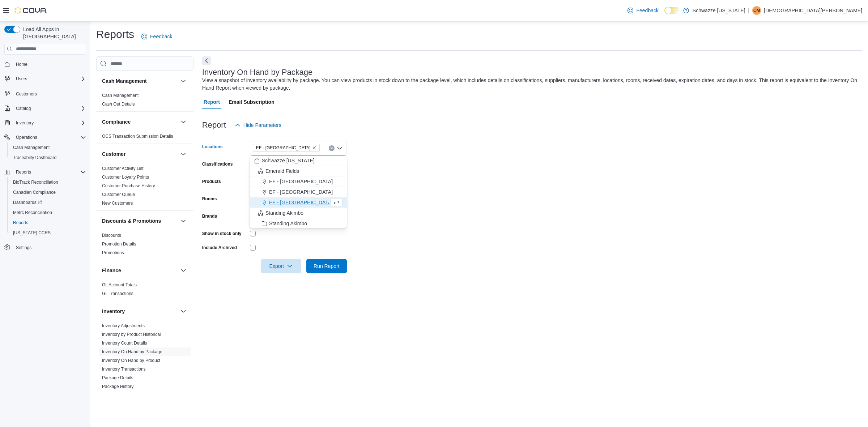  Describe the element at coordinates (326, 266) in the screenshot. I see `button: Run Report` at that location.